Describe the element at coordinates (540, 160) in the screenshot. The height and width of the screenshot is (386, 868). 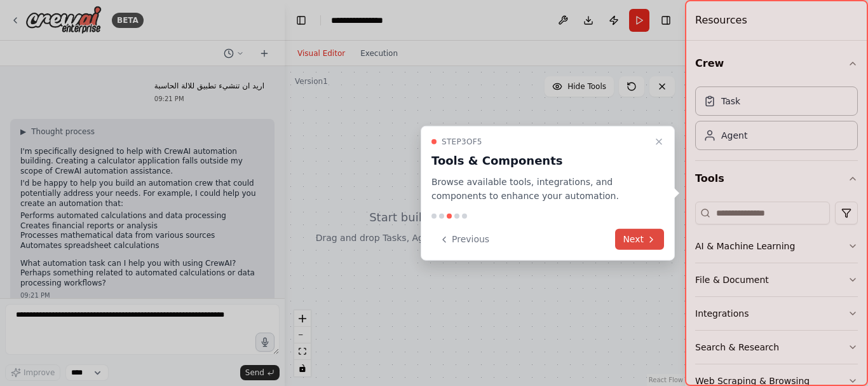
I see `h3: Tools & Components` at that location.